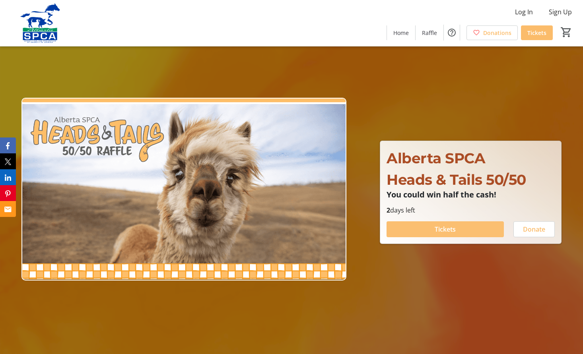 The width and height of the screenshot is (583, 354). I want to click on button: Log In, so click(524, 12).